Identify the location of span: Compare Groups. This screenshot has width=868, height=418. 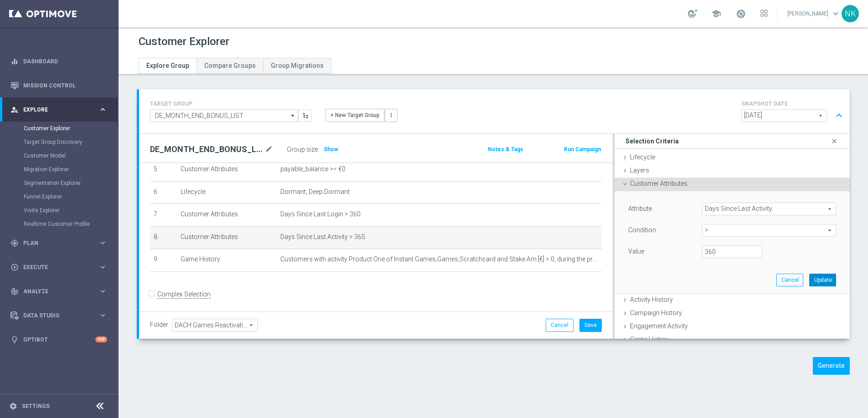
(230, 66).